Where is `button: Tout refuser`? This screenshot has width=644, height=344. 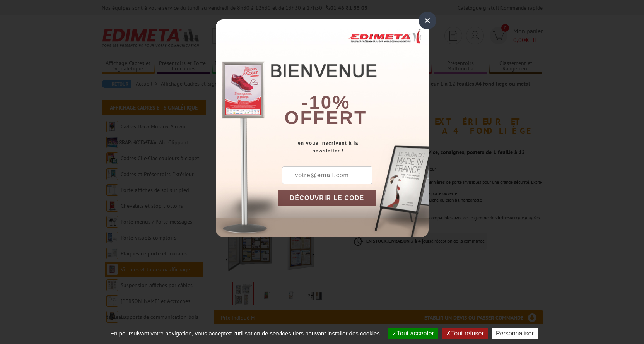 button: Tout refuser is located at coordinates (465, 333).